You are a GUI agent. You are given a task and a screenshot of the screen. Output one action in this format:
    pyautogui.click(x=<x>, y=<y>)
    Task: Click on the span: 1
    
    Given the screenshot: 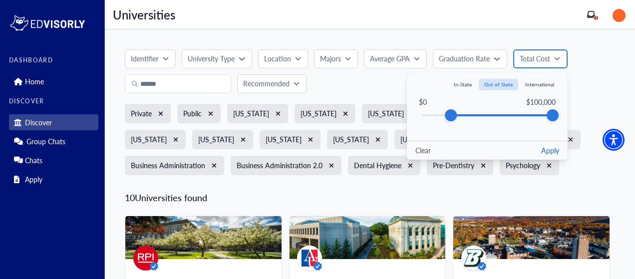 What is the action you would take?
    pyautogui.click(x=596, y=18)
    